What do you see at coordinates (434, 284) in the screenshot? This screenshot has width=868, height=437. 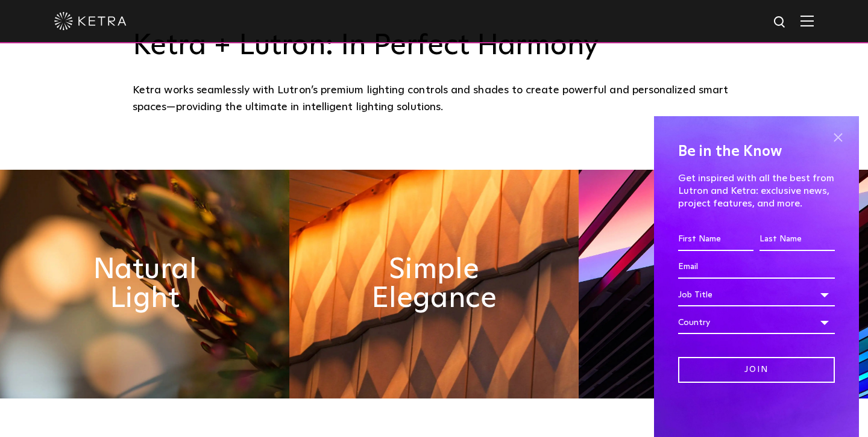 I see `h2: Simple Elegance` at bounding box center [434, 284].